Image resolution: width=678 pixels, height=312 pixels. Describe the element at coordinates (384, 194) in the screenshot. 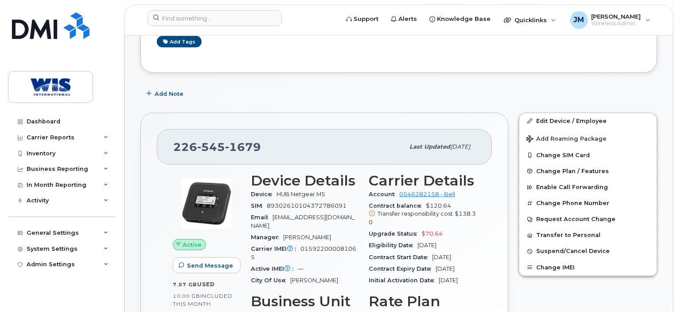

I see `span: Account` at that location.